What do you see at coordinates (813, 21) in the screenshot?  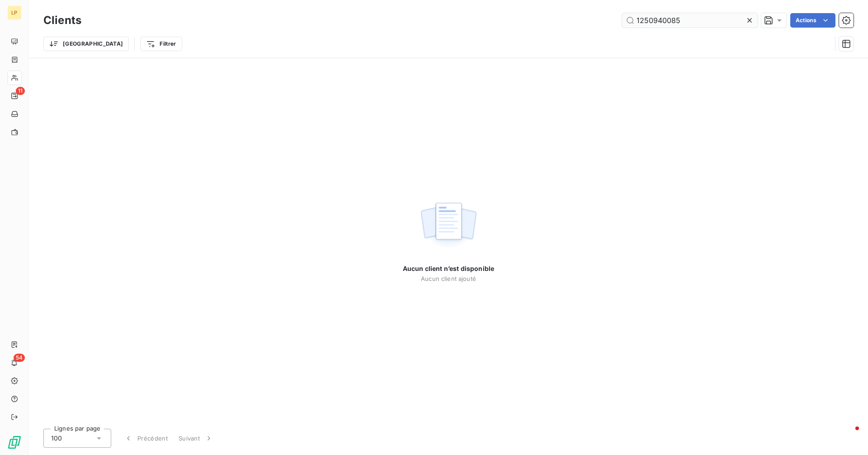 I see `button: Actions` at bounding box center [813, 21].